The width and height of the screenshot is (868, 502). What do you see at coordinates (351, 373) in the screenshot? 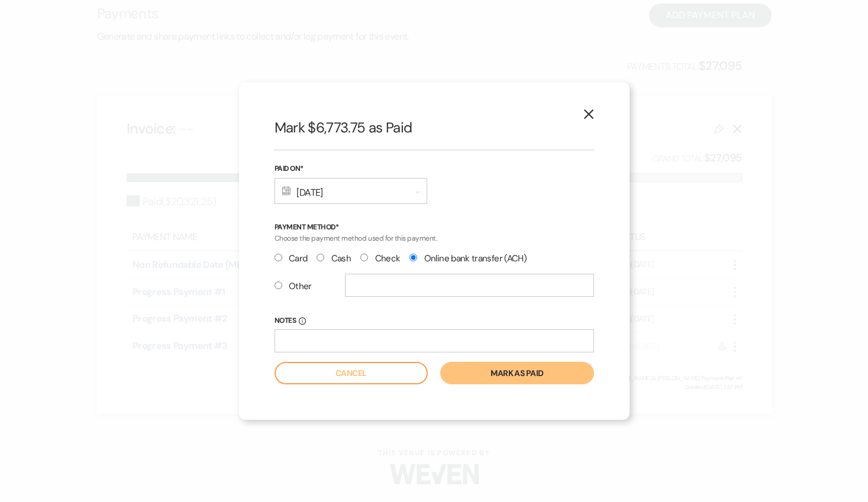
I see `button: Cancel` at bounding box center [351, 373].